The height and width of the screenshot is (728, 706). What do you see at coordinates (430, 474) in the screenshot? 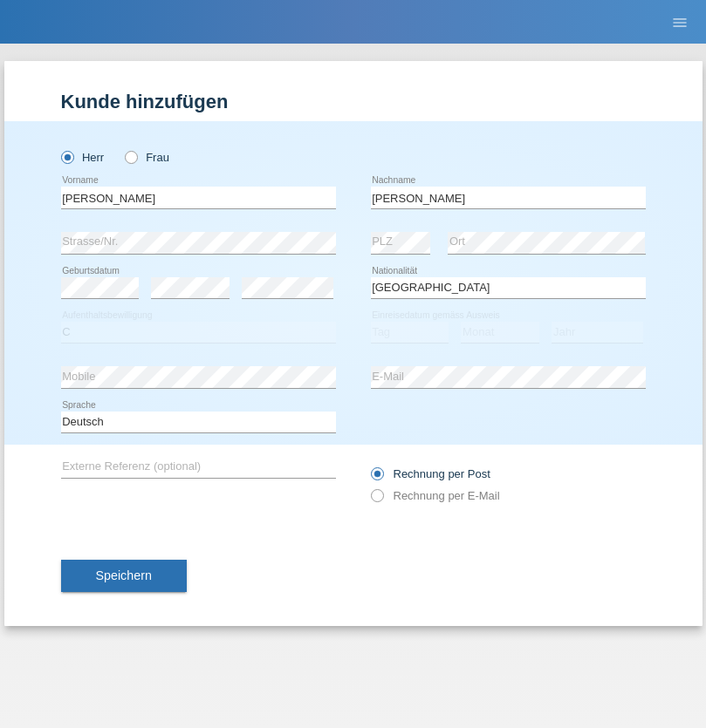
I see `label: Rechnung per Post` at bounding box center [430, 474].